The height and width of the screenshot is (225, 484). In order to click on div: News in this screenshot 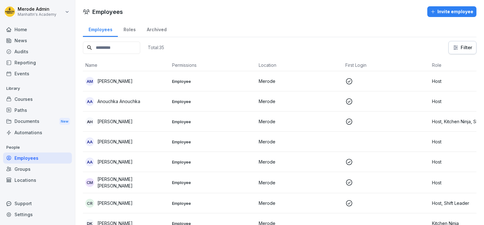, I will do `click(38, 40)`.